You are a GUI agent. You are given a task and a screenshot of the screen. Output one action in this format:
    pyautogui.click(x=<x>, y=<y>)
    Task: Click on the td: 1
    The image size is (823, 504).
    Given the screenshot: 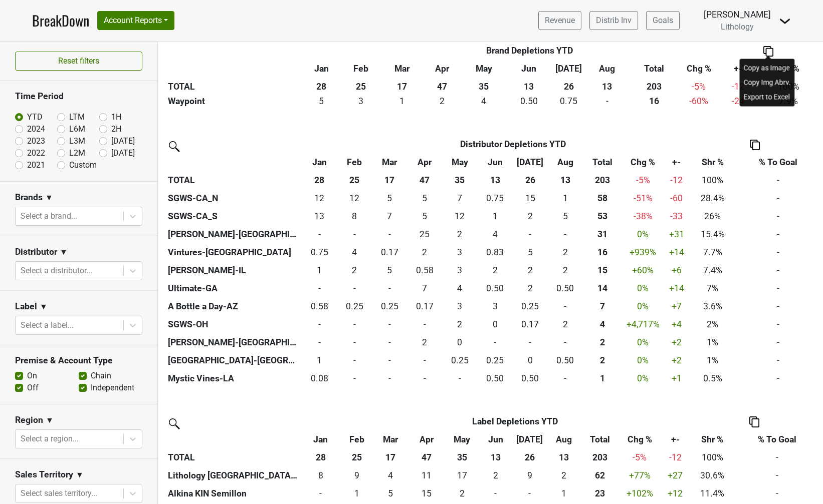 What is the action you would take?
    pyautogui.click(x=319, y=270)
    